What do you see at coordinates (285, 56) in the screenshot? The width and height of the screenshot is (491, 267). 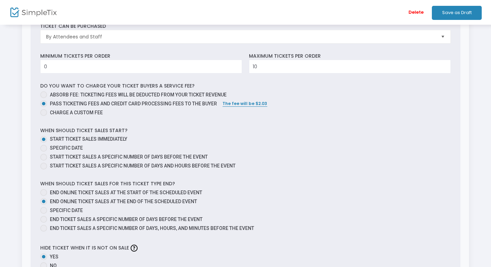 I see `label: Maximum tickets per order` at bounding box center [285, 56].